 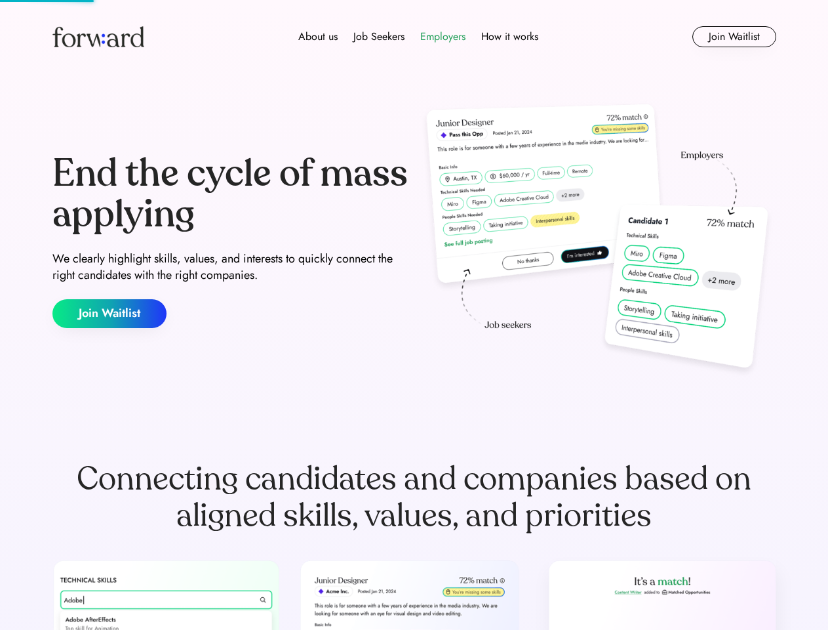 What do you see at coordinates (231, 193) in the screenshot?
I see `div: End the cycle of mass applying` at bounding box center [231, 193].